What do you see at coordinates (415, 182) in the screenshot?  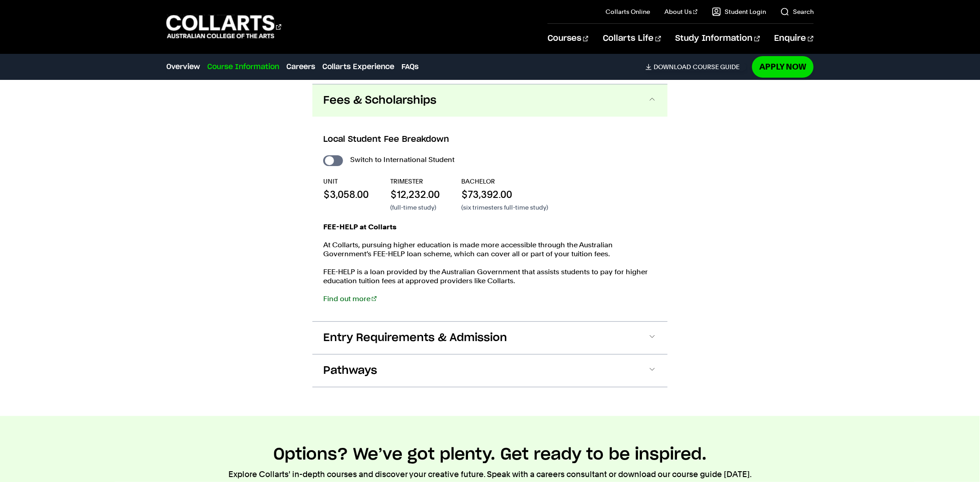 I see `p: TRIMESTER` at bounding box center [415, 182].